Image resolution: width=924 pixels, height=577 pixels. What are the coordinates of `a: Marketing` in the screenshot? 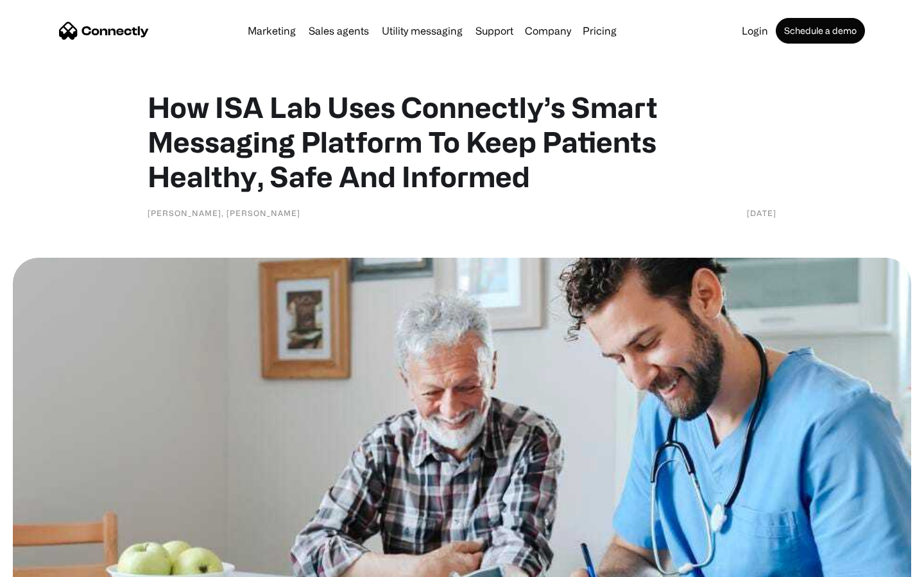 It's located at (271, 31).